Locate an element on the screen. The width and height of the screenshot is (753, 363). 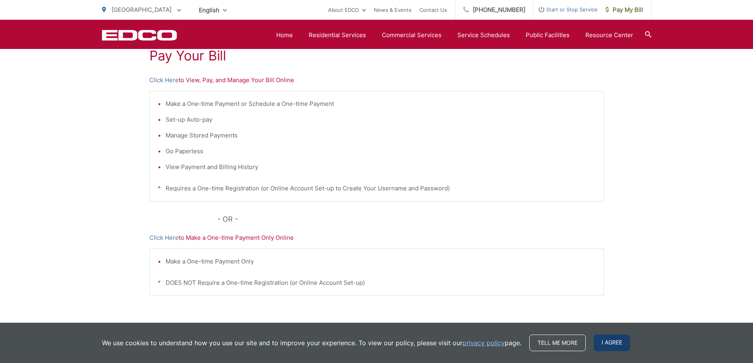
a: privacy policy is located at coordinates (483, 343).